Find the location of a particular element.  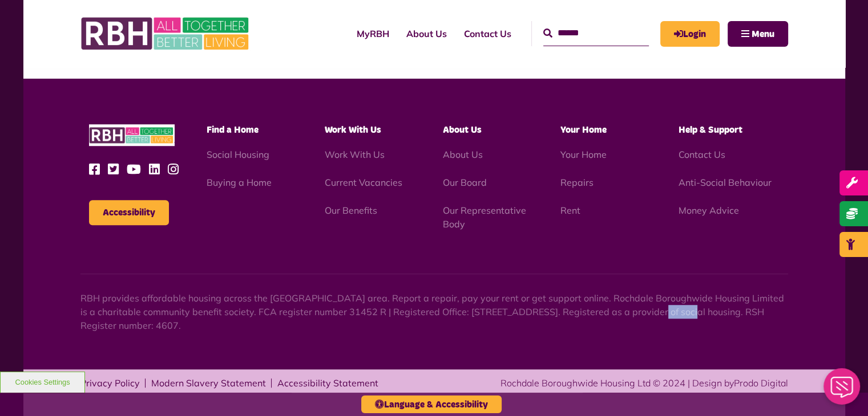

div: Close Web Assistant is located at coordinates (25, 22).